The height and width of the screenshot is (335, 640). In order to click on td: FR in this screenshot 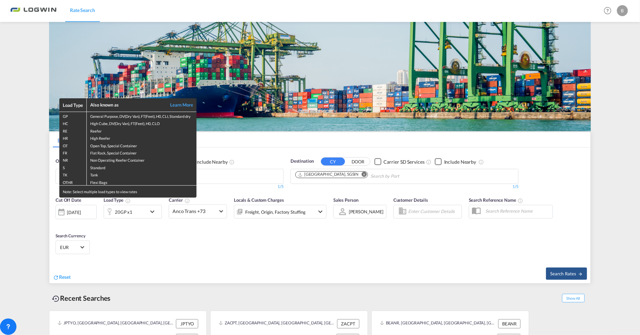, I will do `click(73, 152)`.